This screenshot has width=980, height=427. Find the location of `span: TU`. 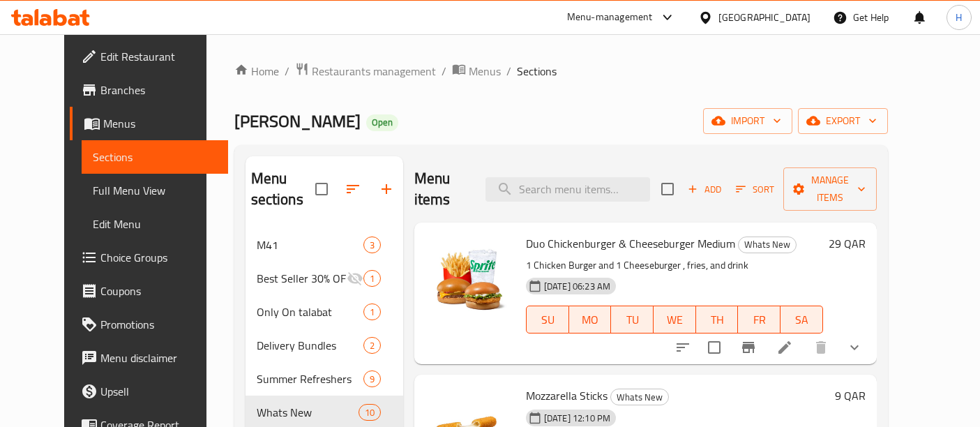

span: TU is located at coordinates (632, 320).